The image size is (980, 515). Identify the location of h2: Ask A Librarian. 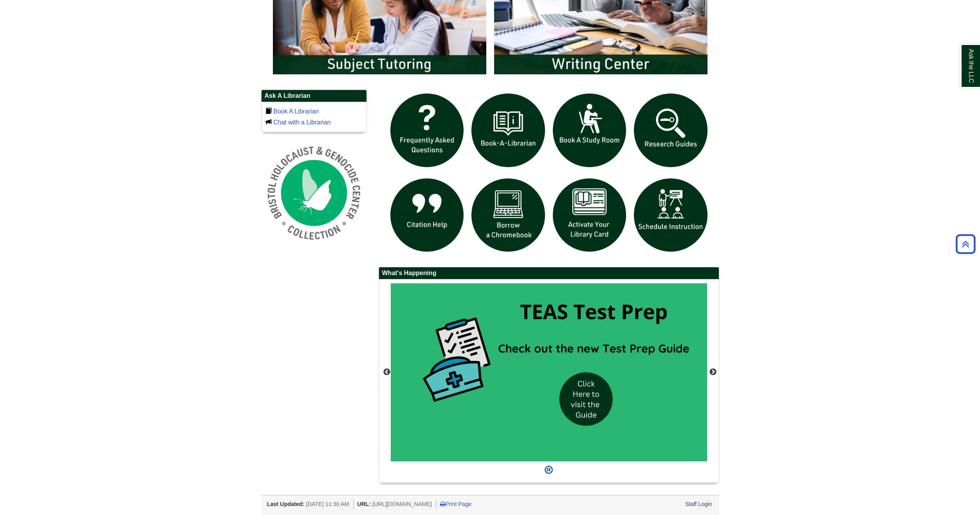
(314, 96).